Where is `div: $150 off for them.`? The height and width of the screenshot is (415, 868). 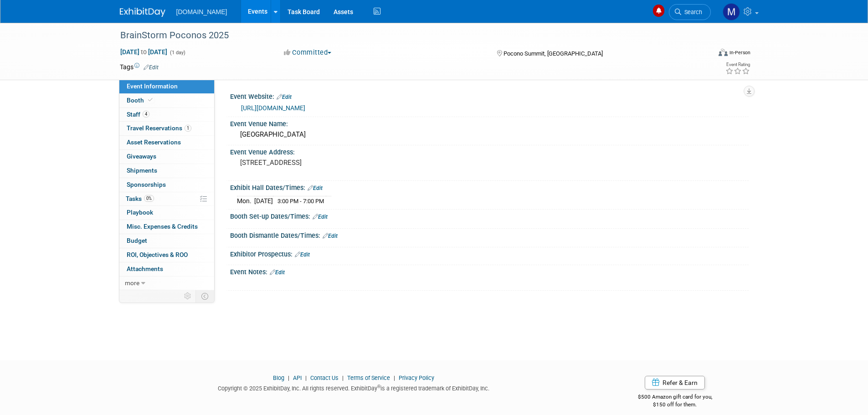 div: $150 off for them. is located at coordinates (675, 404).